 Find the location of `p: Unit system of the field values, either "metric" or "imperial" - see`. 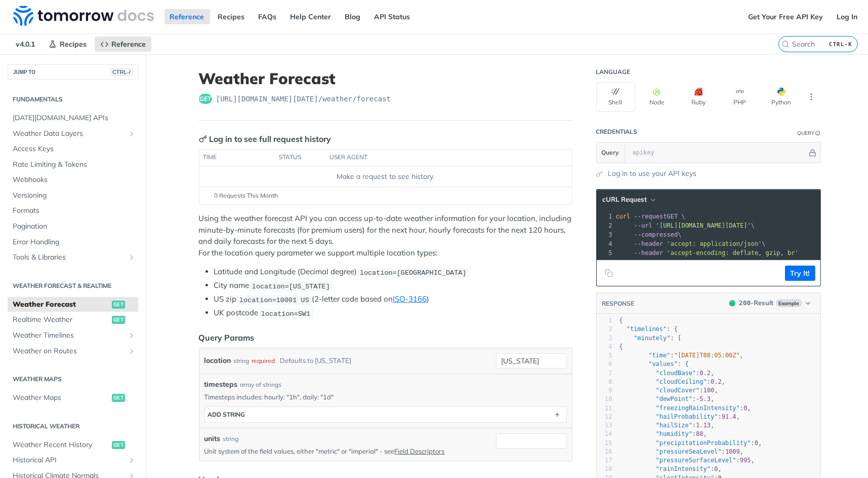

p: Unit system of the field values, either "metric" or "imperial" - see is located at coordinates (348, 451).